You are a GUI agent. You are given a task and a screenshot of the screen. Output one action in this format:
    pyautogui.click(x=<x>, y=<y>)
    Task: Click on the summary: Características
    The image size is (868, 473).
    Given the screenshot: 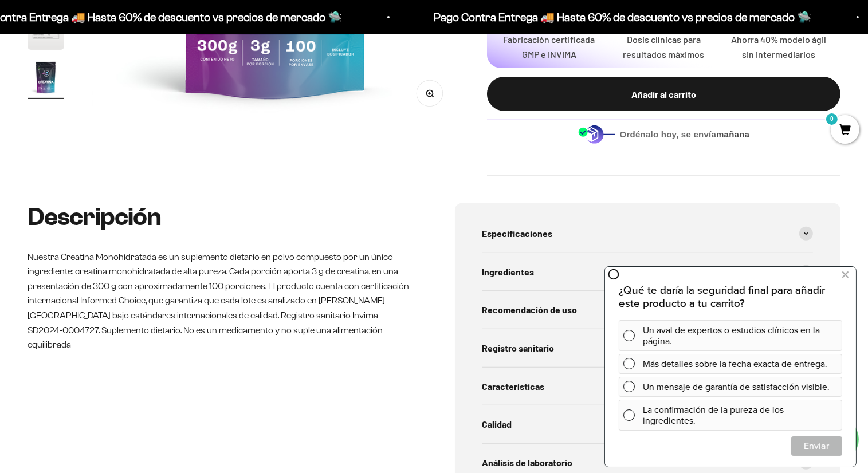 What is the action you would take?
    pyautogui.click(x=648, y=387)
    